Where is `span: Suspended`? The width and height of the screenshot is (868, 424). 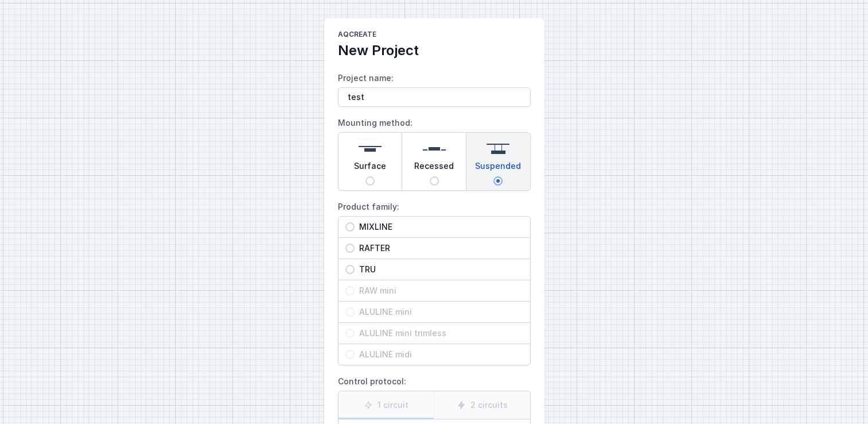
span: Suspended is located at coordinates (498, 168).